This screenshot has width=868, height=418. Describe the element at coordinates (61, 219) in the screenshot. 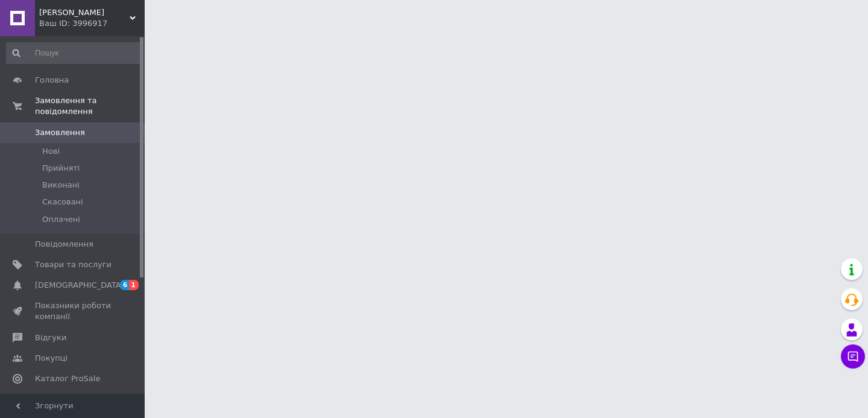

I see `span: Оплачені` at that location.